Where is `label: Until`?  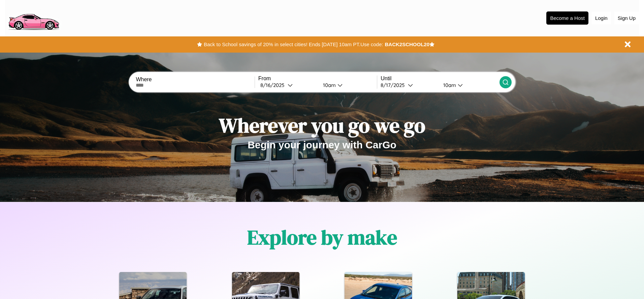
label: Until is located at coordinates (440, 79).